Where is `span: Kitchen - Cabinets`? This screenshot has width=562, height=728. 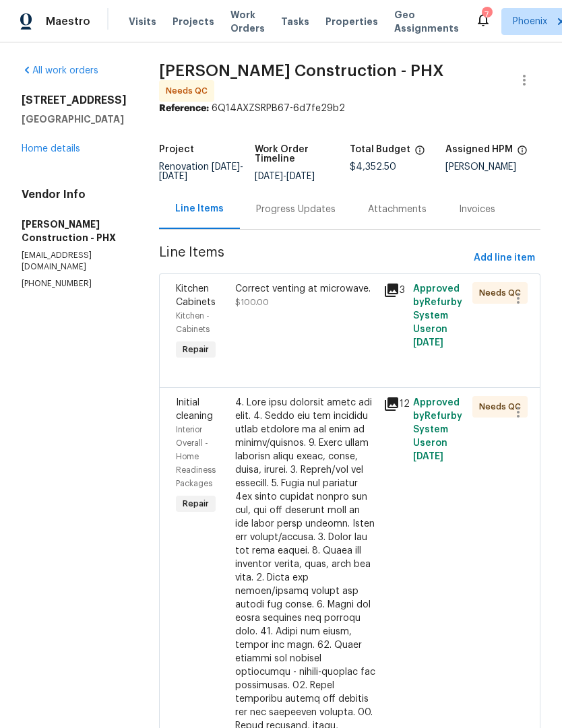 span: Kitchen - Cabinets is located at coordinates (192, 322).